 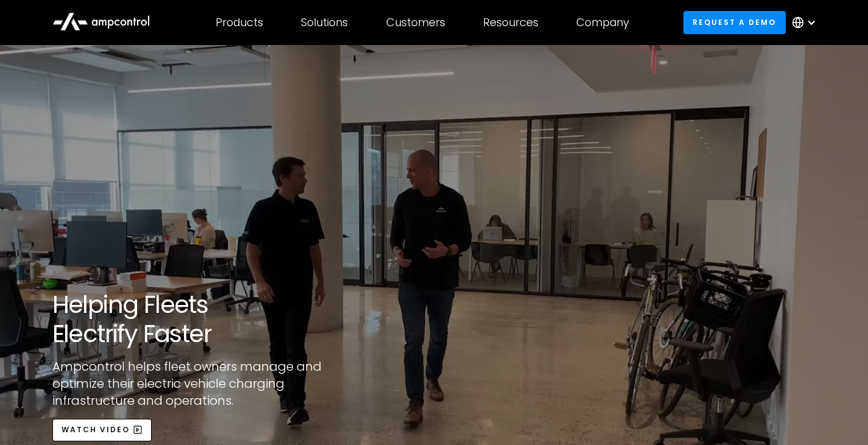 What do you see at coordinates (324, 22) in the screenshot?
I see `div: Solutions` at bounding box center [324, 22].